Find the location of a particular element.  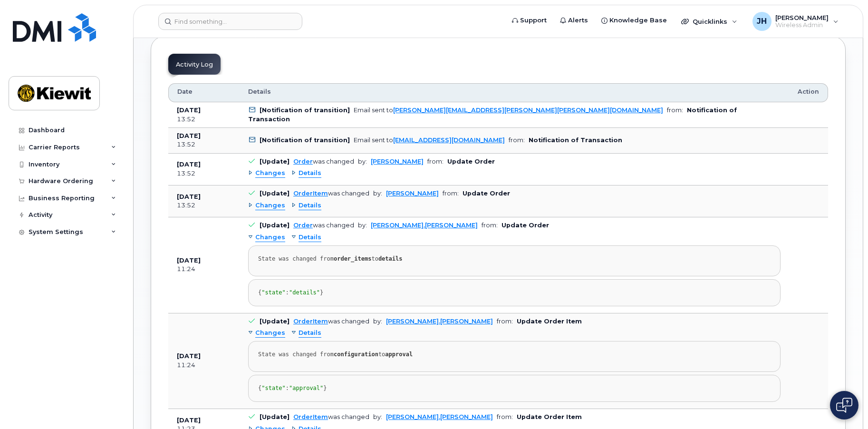

span: Alerts is located at coordinates (578, 20).